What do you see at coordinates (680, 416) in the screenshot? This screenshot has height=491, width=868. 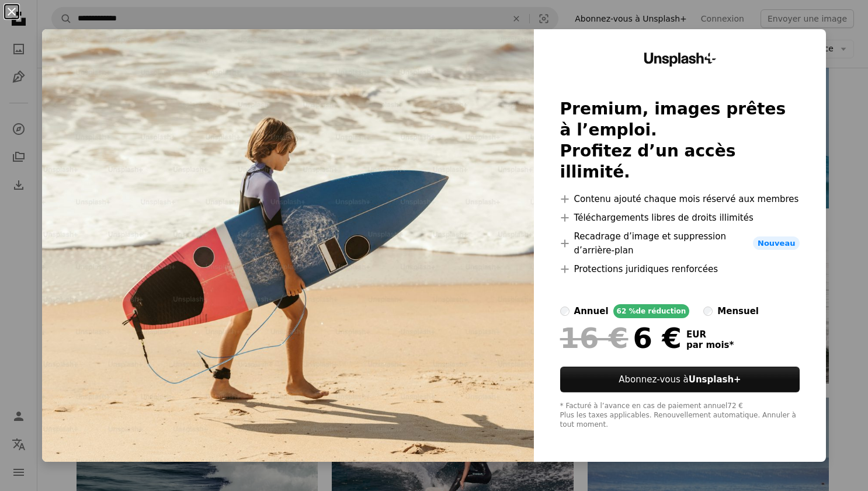 I see `div: * Facturé à l’avance en cas de paiement annuel 72 € Plus les taxes applicables. Renouvellement au...` at bounding box center [680, 416].